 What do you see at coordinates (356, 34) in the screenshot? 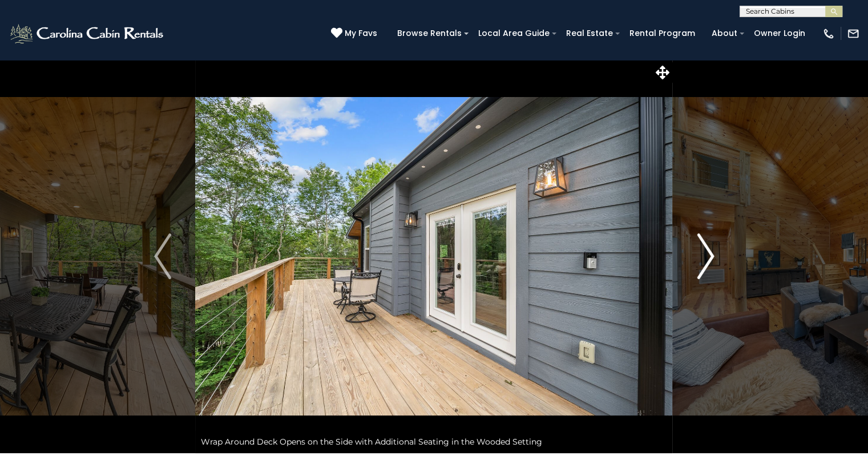
I see `a: My Favs` at bounding box center [356, 34].